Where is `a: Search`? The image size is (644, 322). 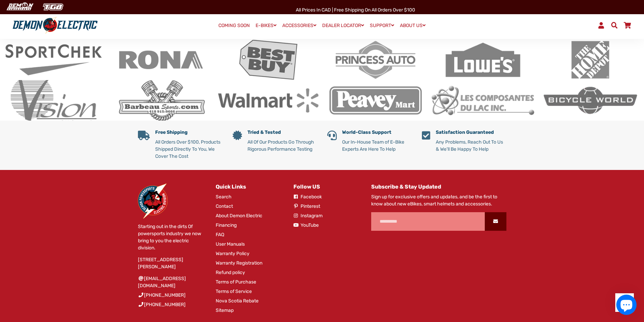
a: Search is located at coordinates (223, 197).